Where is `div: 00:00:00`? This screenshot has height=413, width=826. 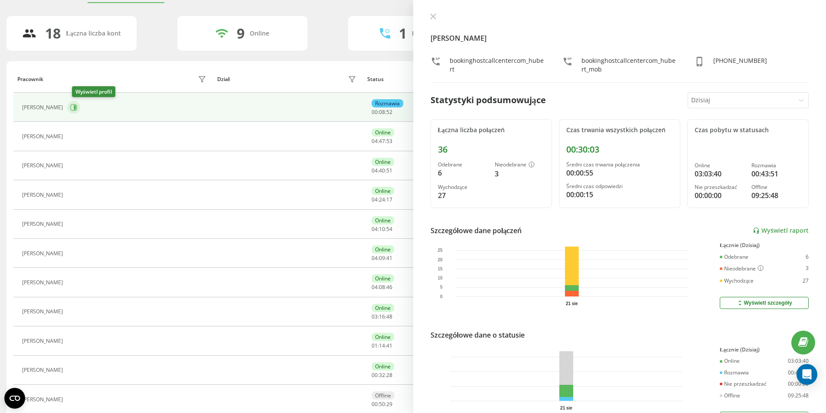
div: 00:00:00 is located at coordinates (719, 196).